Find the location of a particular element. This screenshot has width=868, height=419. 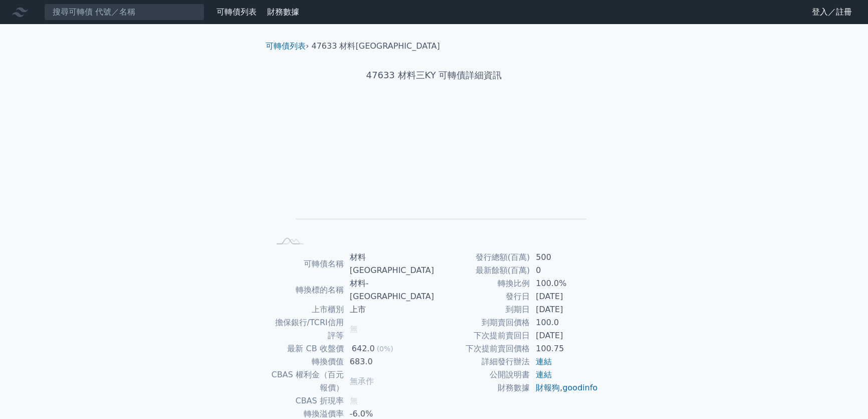

a: 登入／註冊 is located at coordinates (832, 12).